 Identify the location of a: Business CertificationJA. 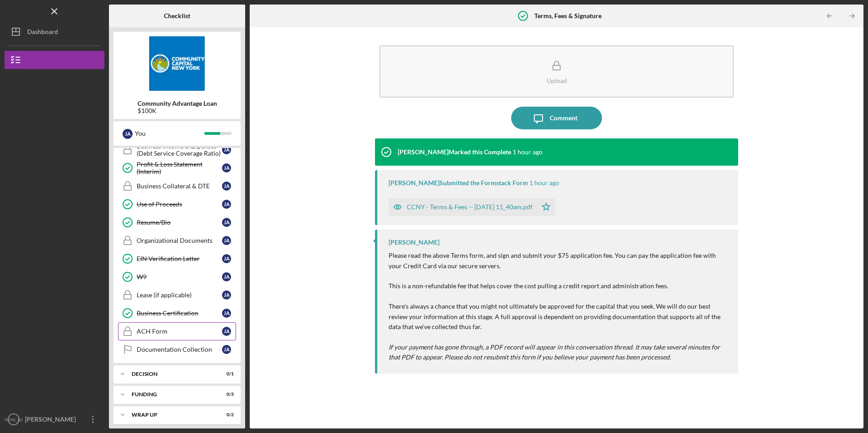
(177, 313).